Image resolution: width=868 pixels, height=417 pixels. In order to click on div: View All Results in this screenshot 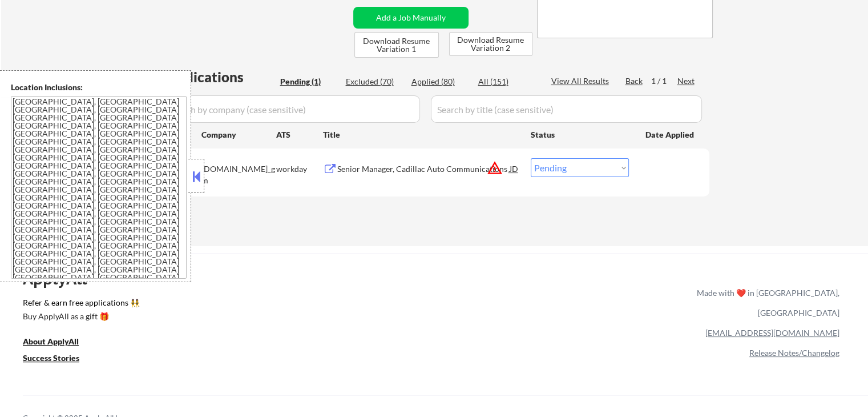, I will do `click(582, 81)`.